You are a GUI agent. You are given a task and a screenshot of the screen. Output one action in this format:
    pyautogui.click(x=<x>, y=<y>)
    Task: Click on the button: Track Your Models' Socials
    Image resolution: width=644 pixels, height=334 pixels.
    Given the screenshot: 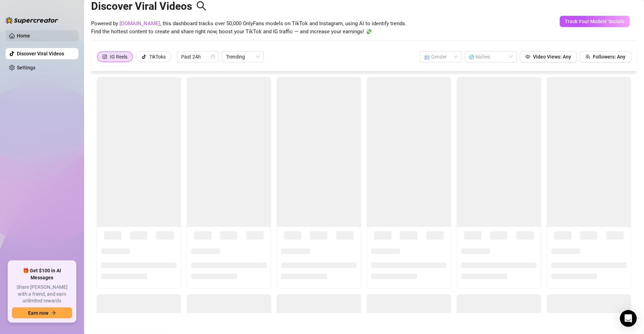 What is the action you would take?
    pyautogui.click(x=595, y=21)
    